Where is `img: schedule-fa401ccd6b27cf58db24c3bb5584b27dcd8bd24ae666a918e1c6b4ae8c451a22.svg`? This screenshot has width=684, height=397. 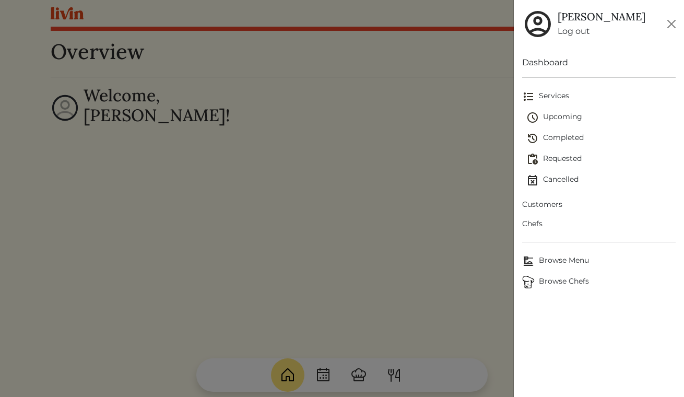 img: schedule-fa401ccd6b27cf58db24c3bb5584b27dcd8bd24ae666a918e1c6b4ae8c451a22.svg is located at coordinates (532, 117).